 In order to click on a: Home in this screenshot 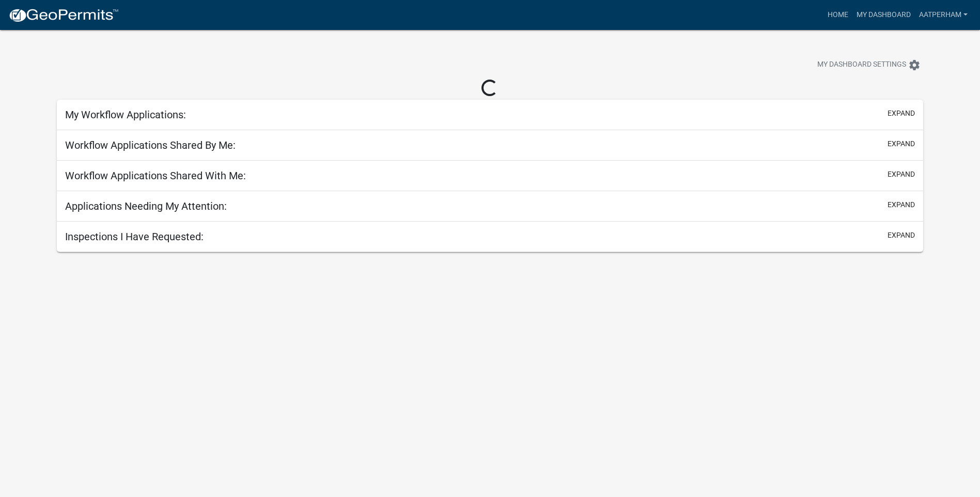, I will do `click(838, 15)`.